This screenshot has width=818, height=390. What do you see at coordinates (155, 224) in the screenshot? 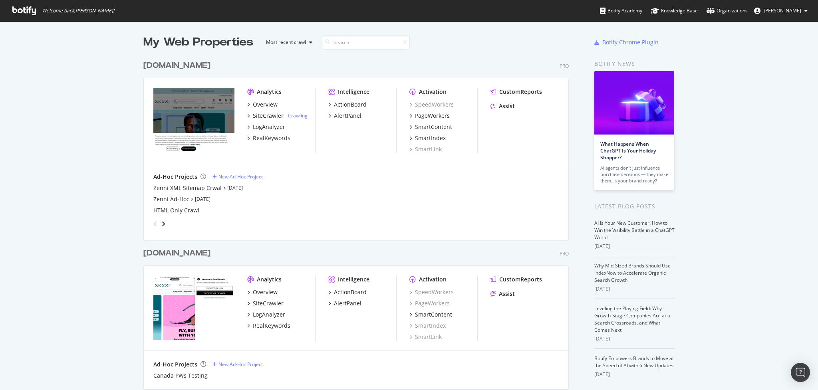
I see `div: angle-left` at bounding box center [155, 224].